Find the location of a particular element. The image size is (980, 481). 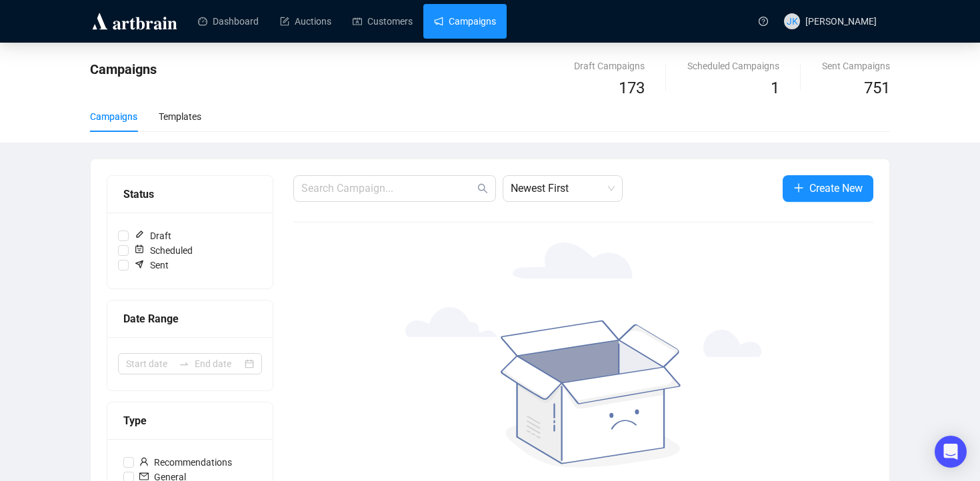

input: End date is located at coordinates (218, 364).